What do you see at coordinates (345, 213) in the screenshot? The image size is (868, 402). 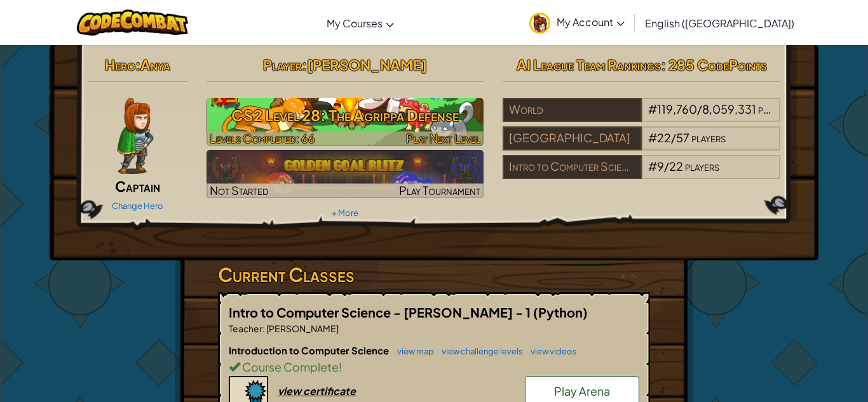 I see `a: + More` at bounding box center [345, 213].